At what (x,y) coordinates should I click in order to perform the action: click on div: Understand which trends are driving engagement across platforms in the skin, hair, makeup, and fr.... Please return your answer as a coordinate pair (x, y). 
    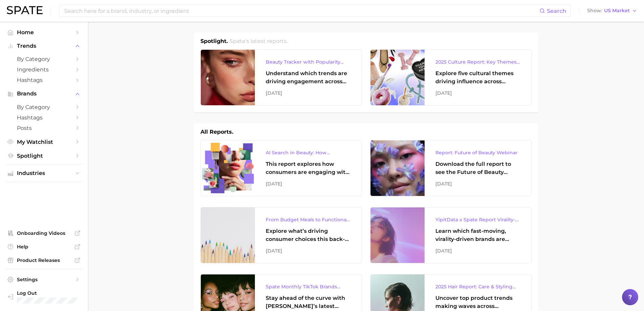
    Looking at the image, I should click on (308, 78).